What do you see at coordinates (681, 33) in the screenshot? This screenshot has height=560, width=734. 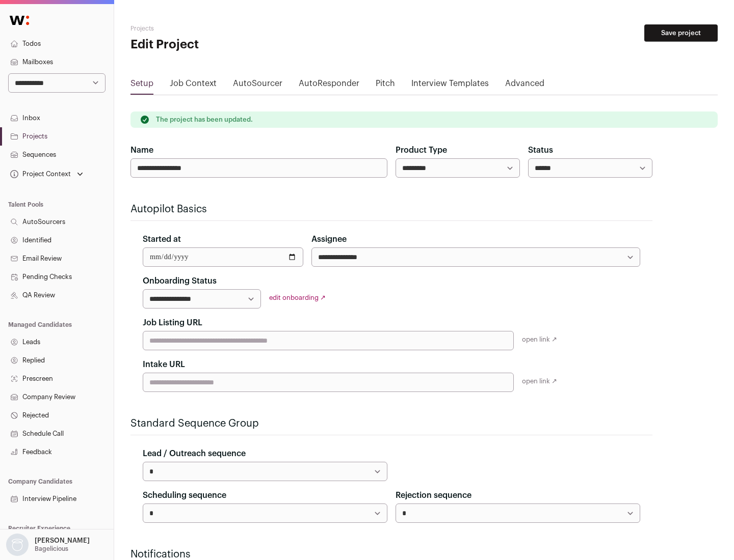 I see `button: Save project` at bounding box center [681, 33].